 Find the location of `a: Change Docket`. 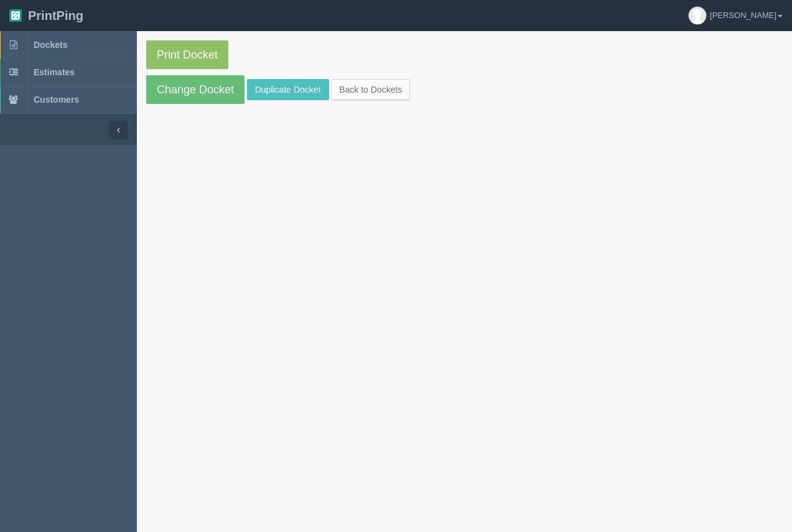

a: Change Docket is located at coordinates (196, 90).